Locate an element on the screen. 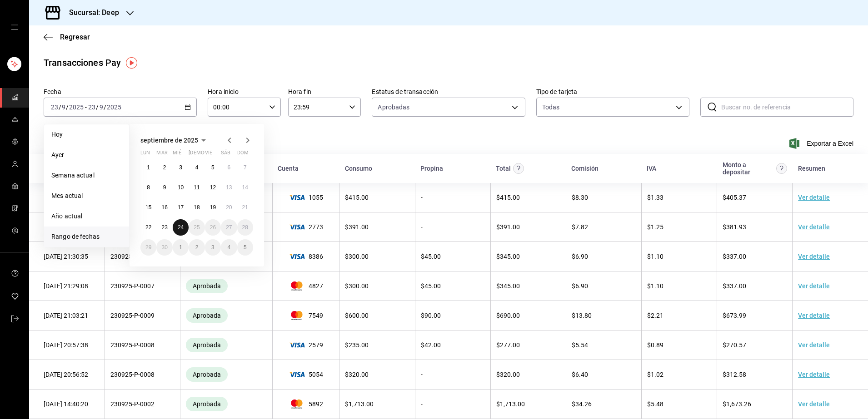  div: Consumo is located at coordinates (358, 168).